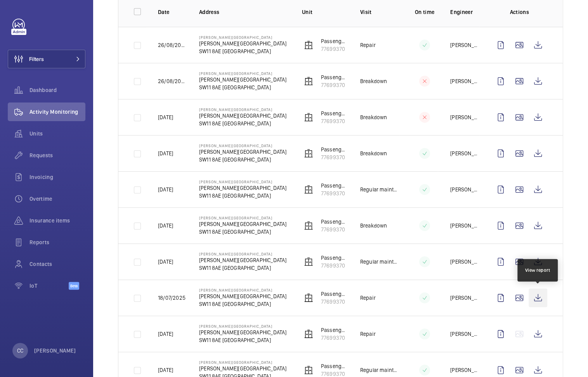 The image size is (588, 377). What do you see at coordinates (172, 12) in the screenshot?
I see `p: Date` at bounding box center [172, 12].